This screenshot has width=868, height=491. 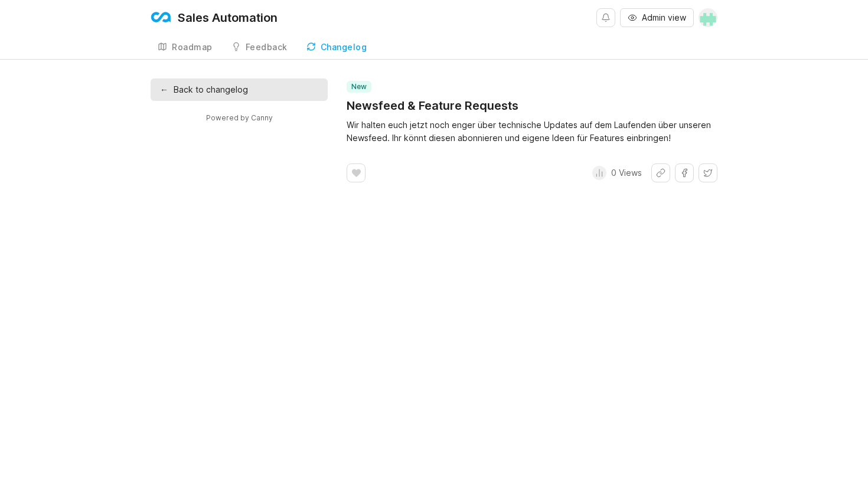 What do you see at coordinates (260, 47) in the screenshot?
I see `a: Feedback` at bounding box center [260, 47].